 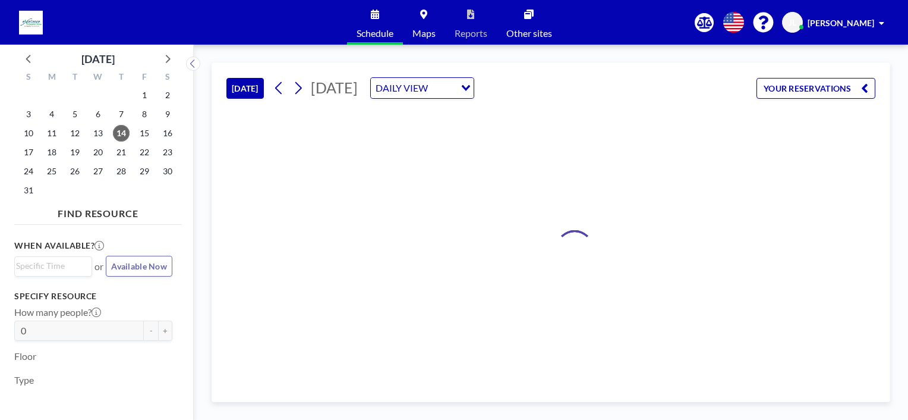 I want to click on button: Available Now, so click(x=139, y=266).